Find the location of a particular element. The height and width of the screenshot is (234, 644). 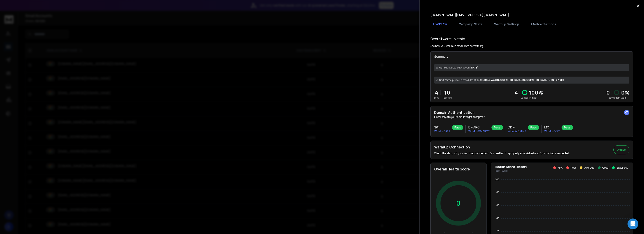

p: Health Score History is located at coordinates (511, 167).